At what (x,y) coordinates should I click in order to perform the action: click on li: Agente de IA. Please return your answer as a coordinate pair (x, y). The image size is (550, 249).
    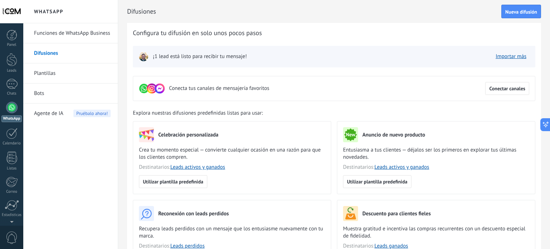
    Looking at the image, I should click on (70, 113).